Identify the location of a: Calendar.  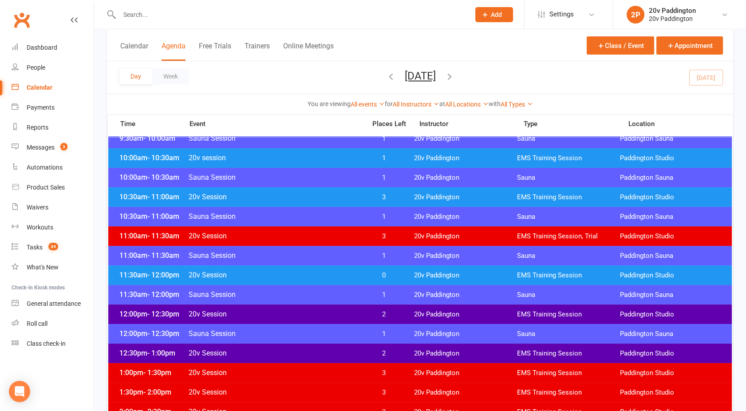
(52, 87).